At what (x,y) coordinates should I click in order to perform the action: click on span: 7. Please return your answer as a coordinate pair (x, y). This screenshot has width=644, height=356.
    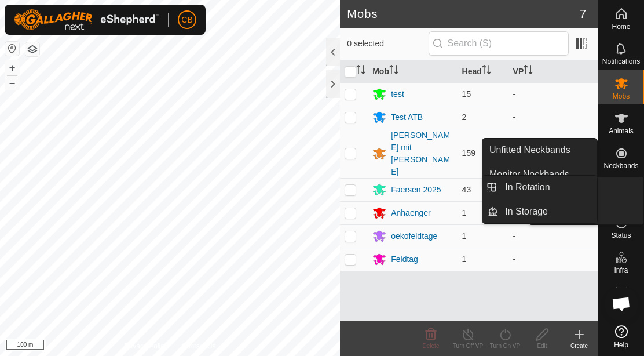
    Looking at the image, I should click on (583, 14).